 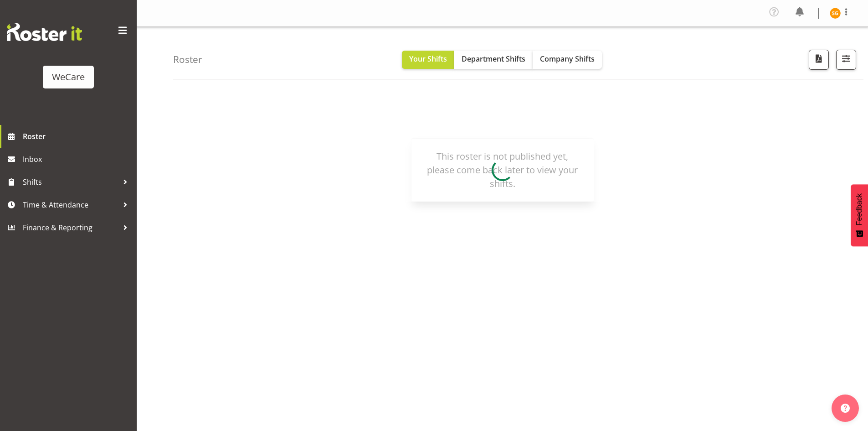 I want to click on img: sanjita-gurung11279.jpg, so click(x=836, y=13).